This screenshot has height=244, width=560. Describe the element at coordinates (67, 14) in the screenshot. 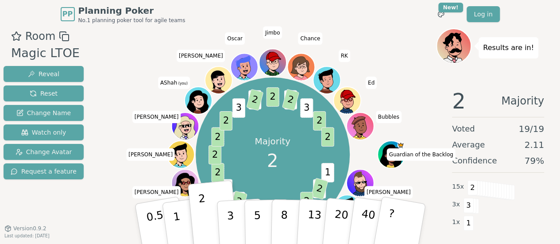

I see `span: PP` at that location.